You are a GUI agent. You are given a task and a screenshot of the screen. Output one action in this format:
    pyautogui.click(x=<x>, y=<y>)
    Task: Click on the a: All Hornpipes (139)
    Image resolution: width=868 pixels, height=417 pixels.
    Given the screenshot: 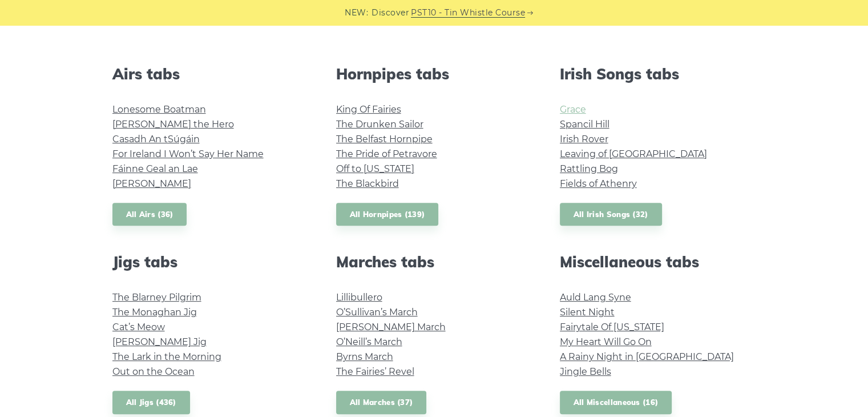 What is the action you would take?
    pyautogui.click(x=387, y=214)
    